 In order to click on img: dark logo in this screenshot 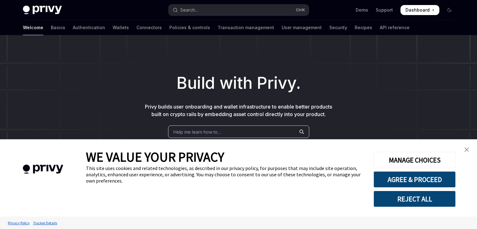, I will do `click(42, 10)`.